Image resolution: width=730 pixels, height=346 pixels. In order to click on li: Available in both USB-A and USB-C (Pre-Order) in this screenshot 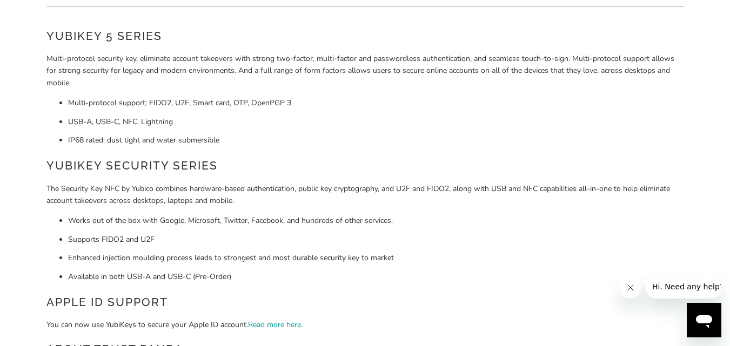, I will do `click(376, 277)`.